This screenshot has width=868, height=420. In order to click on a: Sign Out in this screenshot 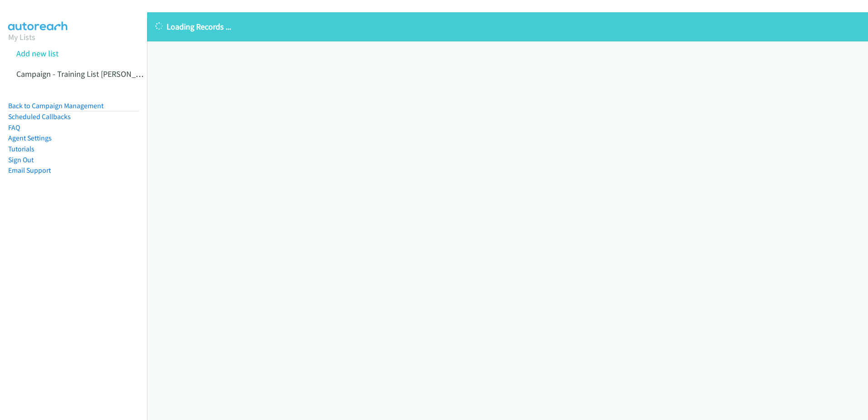, I will do `click(21, 160)`.